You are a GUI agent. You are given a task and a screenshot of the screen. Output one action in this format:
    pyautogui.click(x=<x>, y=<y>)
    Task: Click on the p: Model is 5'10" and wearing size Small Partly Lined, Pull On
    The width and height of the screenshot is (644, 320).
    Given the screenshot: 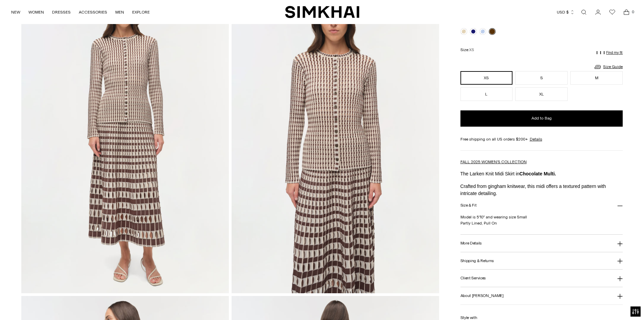 What is the action you would take?
    pyautogui.click(x=542, y=220)
    